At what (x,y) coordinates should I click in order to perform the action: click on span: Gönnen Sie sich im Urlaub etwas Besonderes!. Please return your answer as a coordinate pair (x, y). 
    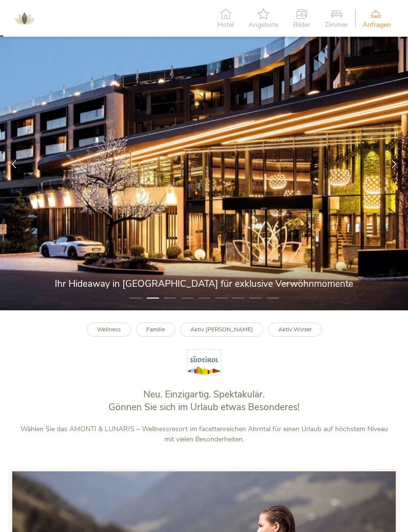
    Looking at the image, I should click on (204, 407).